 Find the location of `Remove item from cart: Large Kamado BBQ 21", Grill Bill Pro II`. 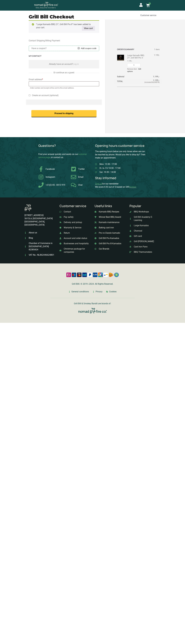

Remove item from cart: Large Kamado BBQ 21", Grill Bill Pro II is located at coordinates (132, 69).